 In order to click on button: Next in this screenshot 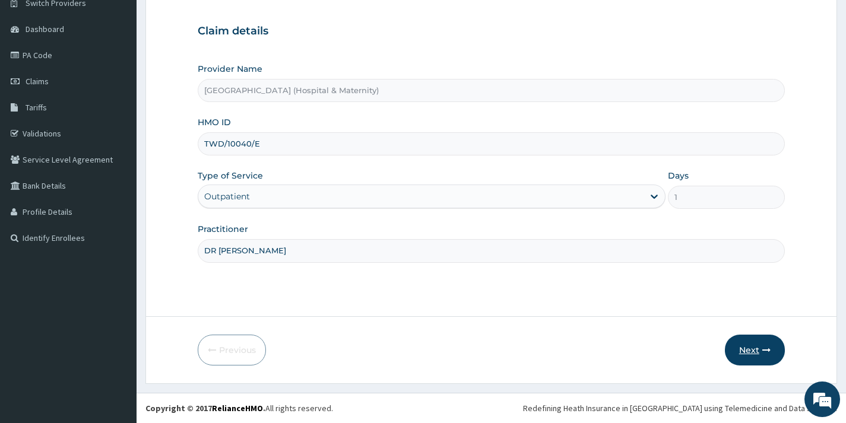, I will do `click(755, 350)`.